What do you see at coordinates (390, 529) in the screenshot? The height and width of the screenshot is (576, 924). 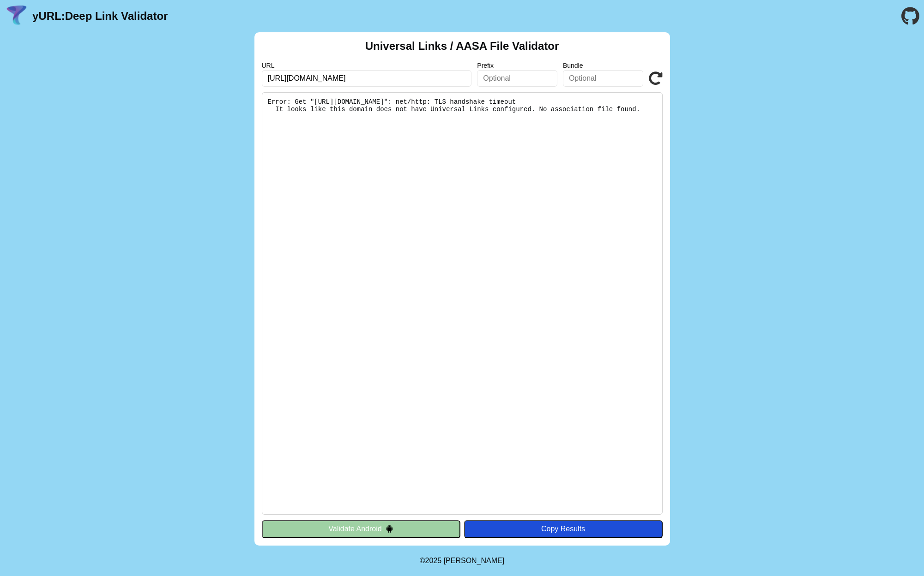 I see `img: droidIcon.svg` at bounding box center [390, 529].